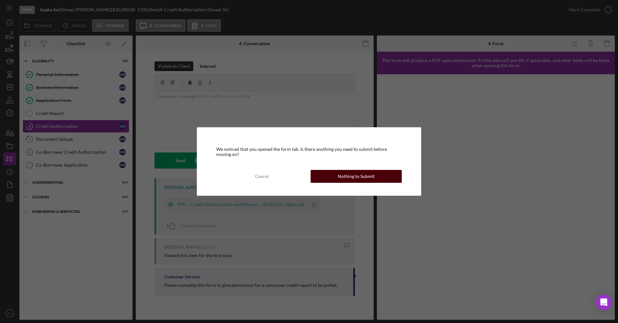 The height and width of the screenshot is (323, 618). I want to click on div: Nothing to Submit, so click(356, 176).